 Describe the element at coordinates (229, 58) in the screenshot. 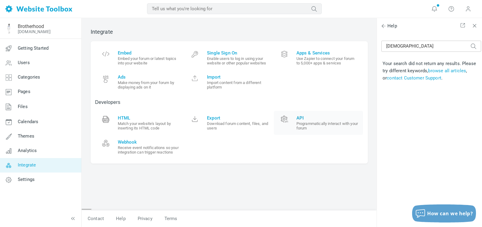

I see `a: Single Sign On Enable users to log in using your website or other popular websites` at that location.